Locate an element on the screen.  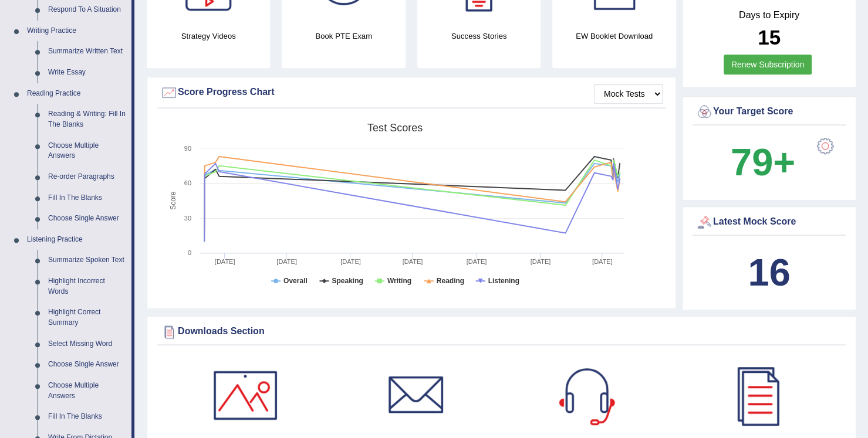
a: Reading Practice is located at coordinates (76, 94).